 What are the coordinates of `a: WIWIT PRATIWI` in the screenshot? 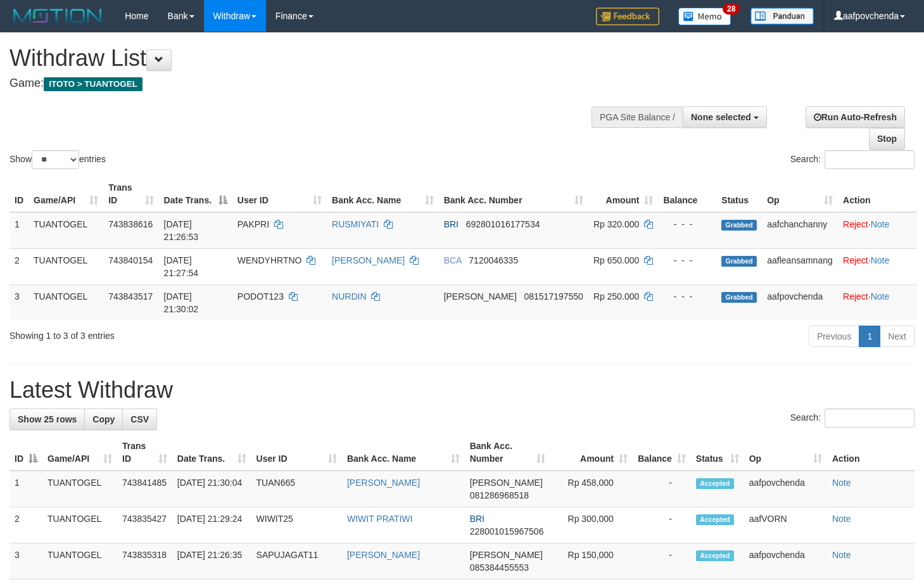 It's located at (380, 519).